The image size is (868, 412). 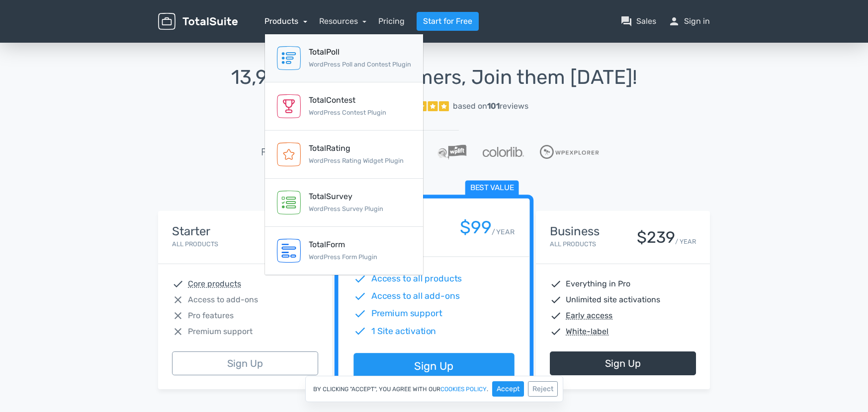 What do you see at coordinates (214, 284) in the screenshot?
I see `abbr: Core products` at bounding box center [214, 284].